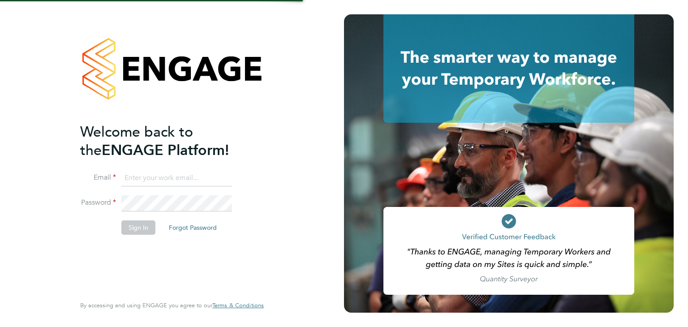  I want to click on span: By accessing and using ENGAGE you agree to our, so click(172, 305).